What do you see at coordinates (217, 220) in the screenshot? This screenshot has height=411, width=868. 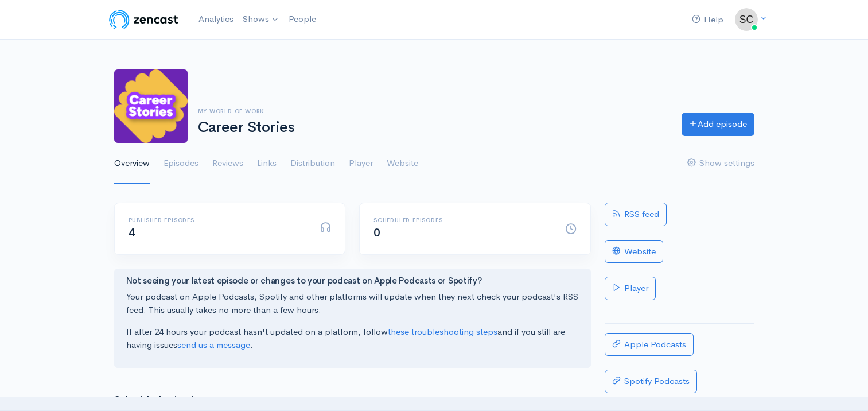 I see `h6: Published episodes` at bounding box center [217, 220].